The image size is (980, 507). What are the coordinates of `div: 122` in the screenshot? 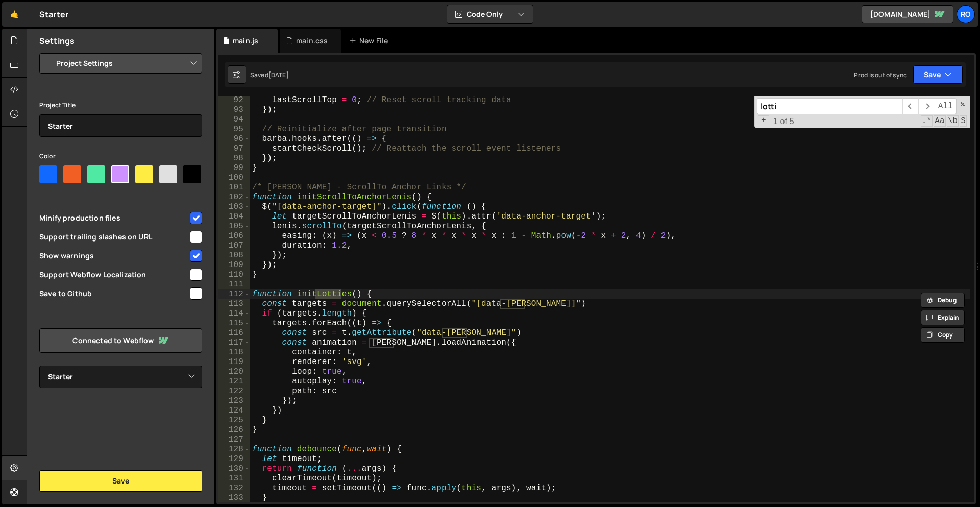 It's located at (234, 391).